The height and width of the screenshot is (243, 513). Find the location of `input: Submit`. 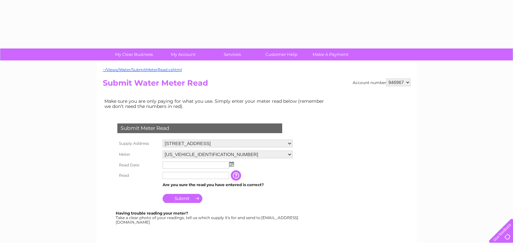

input: Submit is located at coordinates (182, 199).